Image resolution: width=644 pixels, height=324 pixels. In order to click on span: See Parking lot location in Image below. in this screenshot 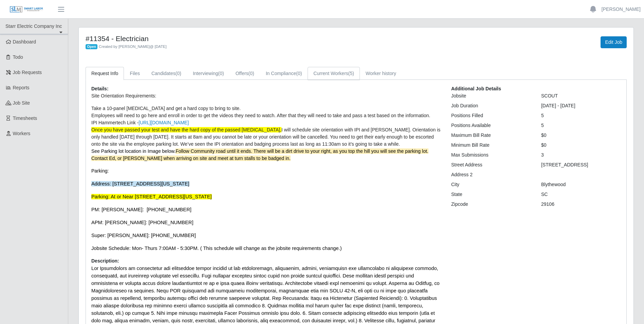, I will do `click(260, 154)`.